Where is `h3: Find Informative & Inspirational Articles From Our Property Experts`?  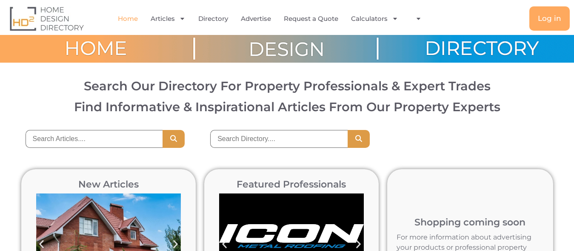 h3: Find Informative & Inspirational Articles From Our Property Experts is located at coordinates (287, 106).